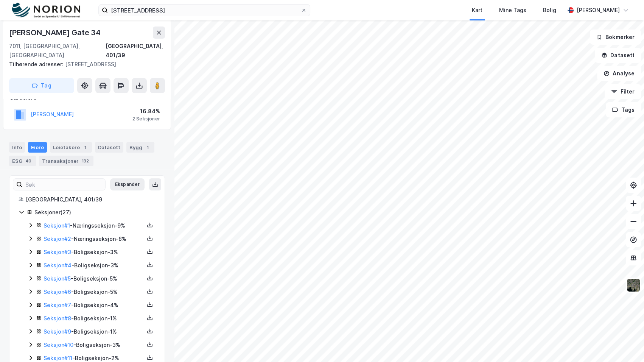 Image resolution: width=644 pixels, height=362 pixels. What do you see at coordinates (623, 110) in the screenshot?
I see `button: Tags` at bounding box center [623, 110].